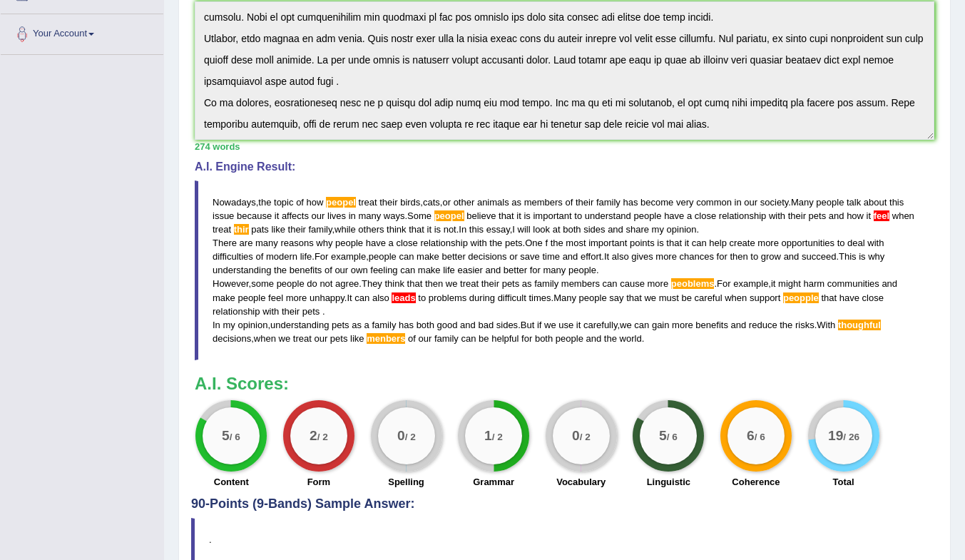 The width and height of the screenshot is (965, 560). Describe the element at coordinates (790, 283) in the screenshot. I see `span: might` at that location.